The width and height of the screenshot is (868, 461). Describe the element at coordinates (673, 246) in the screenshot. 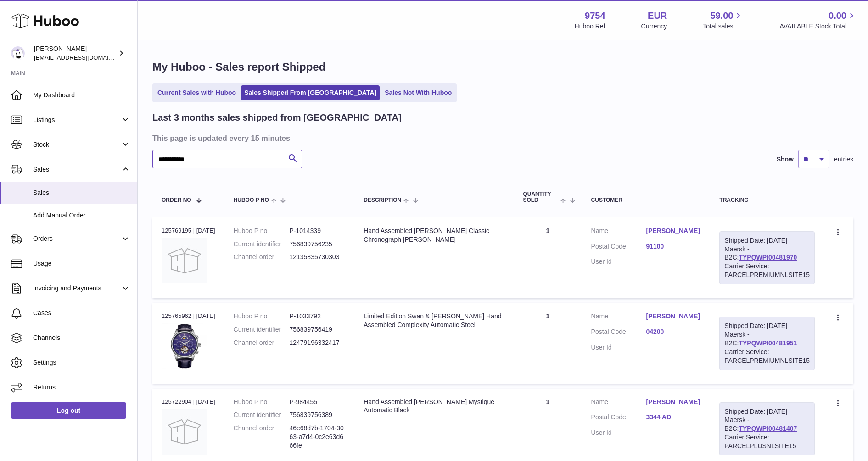

I see `a: 91100` at that location.